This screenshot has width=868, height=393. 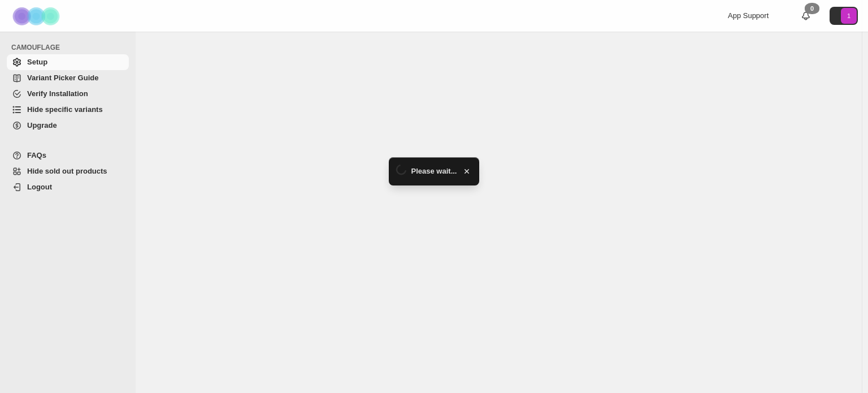 What do you see at coordinates (68, 171) in the screenshot?
I see `a: Hide sold out products` at bounding box center [68, 171].